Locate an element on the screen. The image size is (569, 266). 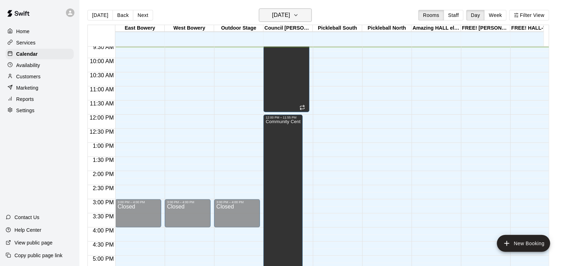
p: Settings is located at coordinates (25, 111).